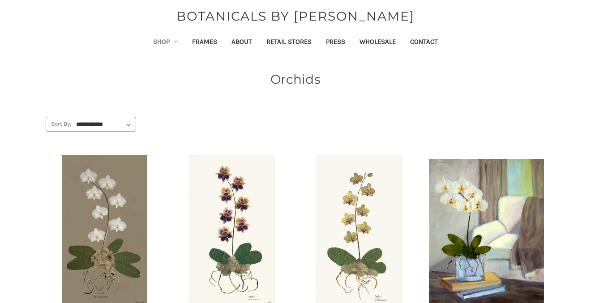 Image resolution: width=591 pixels, height=303 pixels. I want to click on a: Wholesale, so click(378, 43).